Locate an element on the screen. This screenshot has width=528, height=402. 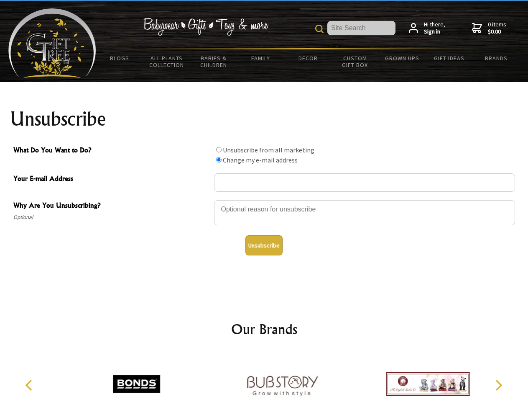
a: Babies & Children is located at coordinates (214, 62).